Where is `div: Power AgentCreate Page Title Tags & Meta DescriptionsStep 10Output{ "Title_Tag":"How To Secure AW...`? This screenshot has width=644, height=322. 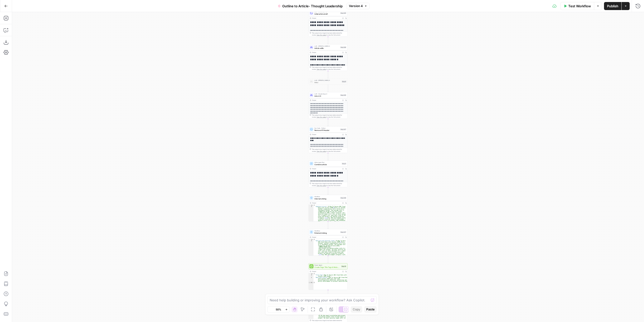 div: Power AgentCreate Page Title Tags & Meta DescriptionsStep 10Output{ "Title_Tag":"How To Secure AW... is located at coordinates (328, 277).